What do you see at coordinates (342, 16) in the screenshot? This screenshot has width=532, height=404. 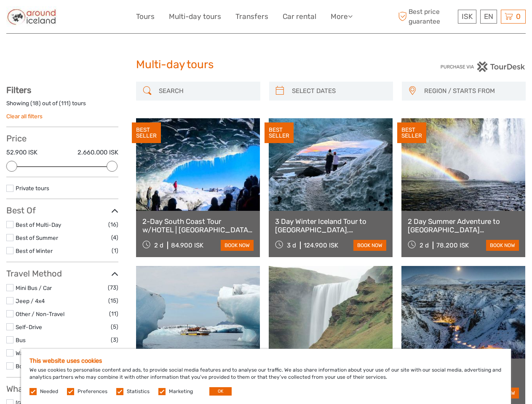 I see `a: More` at bounding box center [342, 16].